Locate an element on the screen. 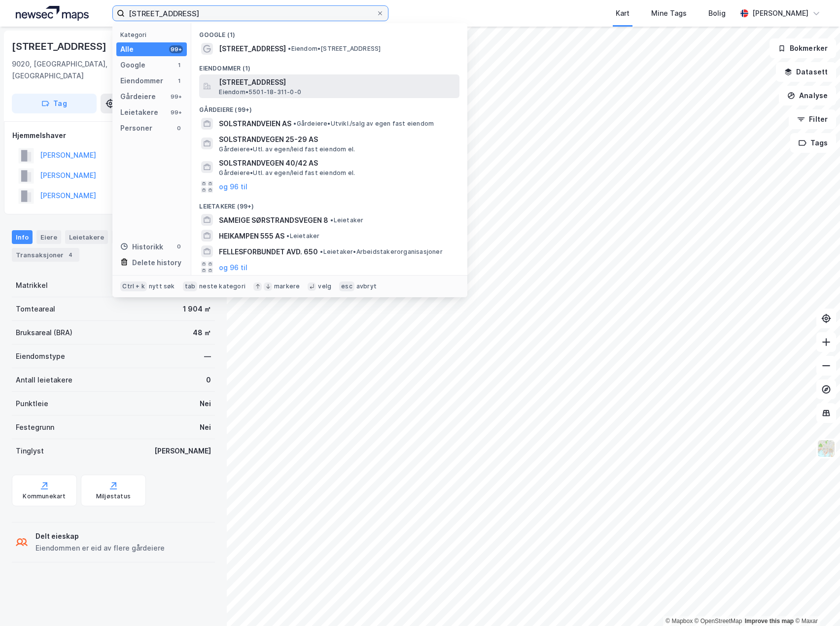 The height and width of the screenshot is (626, 840). div: Ctrl + k is located at coordinates (134, 287).